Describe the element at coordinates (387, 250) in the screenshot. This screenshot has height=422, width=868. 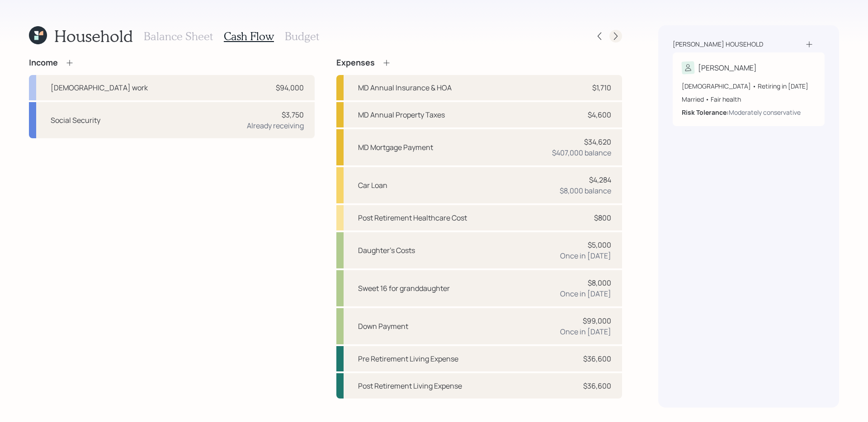
I see `div: Daughter's Costs` at that location.